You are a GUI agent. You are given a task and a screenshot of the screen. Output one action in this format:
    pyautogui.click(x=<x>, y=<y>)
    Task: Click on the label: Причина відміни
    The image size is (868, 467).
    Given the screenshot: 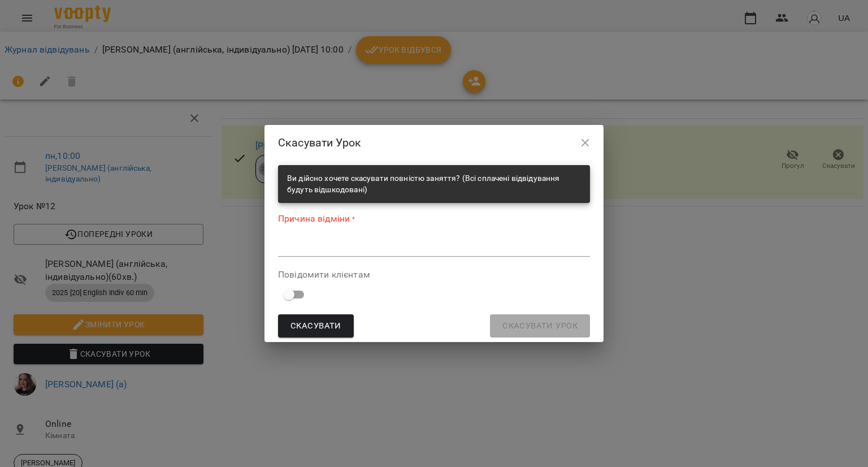 What is the action you would take?
    pyautogui.click(x=434, y=218)
    